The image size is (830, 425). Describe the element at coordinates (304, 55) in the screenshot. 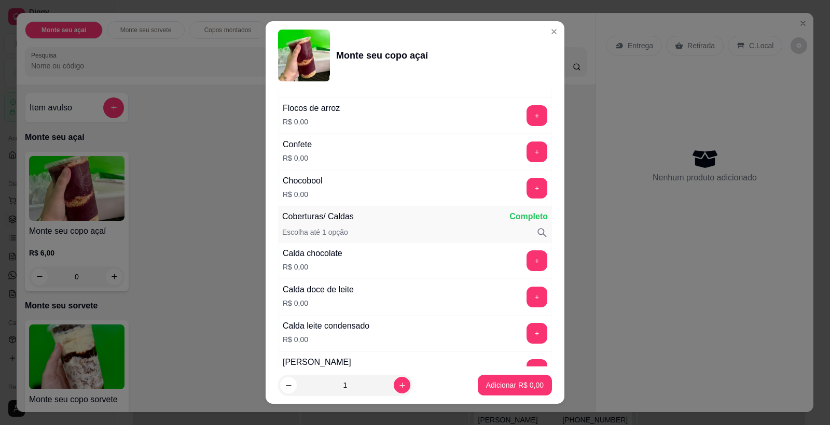

I see `img: product-image` at that location.